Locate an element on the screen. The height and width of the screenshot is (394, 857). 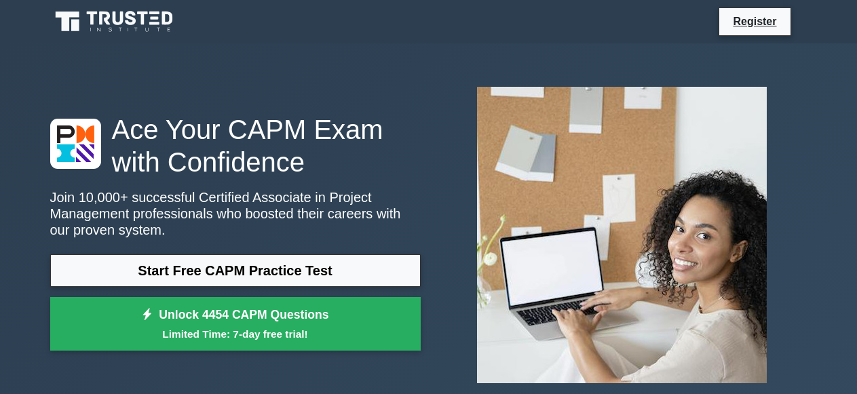
small: Limited Time: 7-day free trial! is located at coordinates (235, 334).